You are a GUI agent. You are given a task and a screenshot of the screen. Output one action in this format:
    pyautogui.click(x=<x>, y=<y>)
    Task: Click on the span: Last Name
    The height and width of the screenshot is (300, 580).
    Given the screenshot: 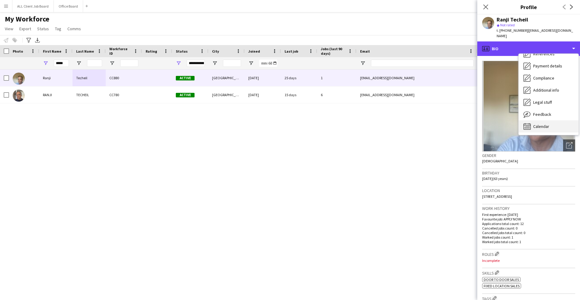 What is the action you would take?
    pyautogui.click(x=85, y=51)
    